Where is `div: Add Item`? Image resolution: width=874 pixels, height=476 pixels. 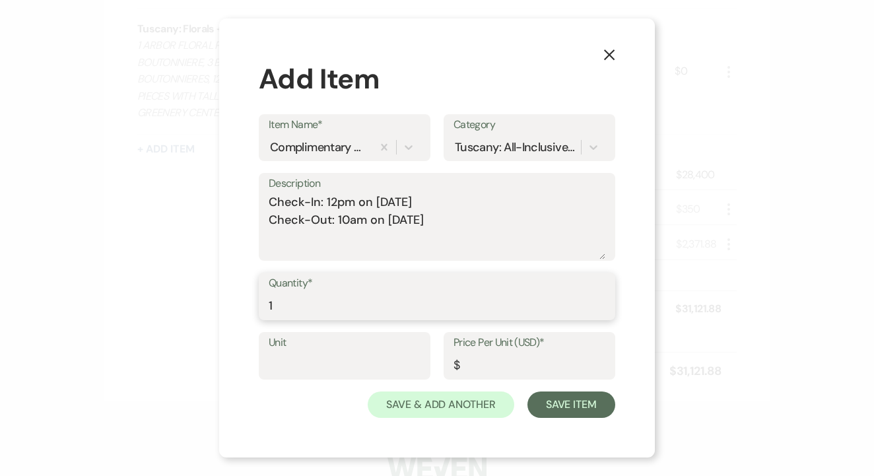
div: Add Item is located at coordinates (437, 79).